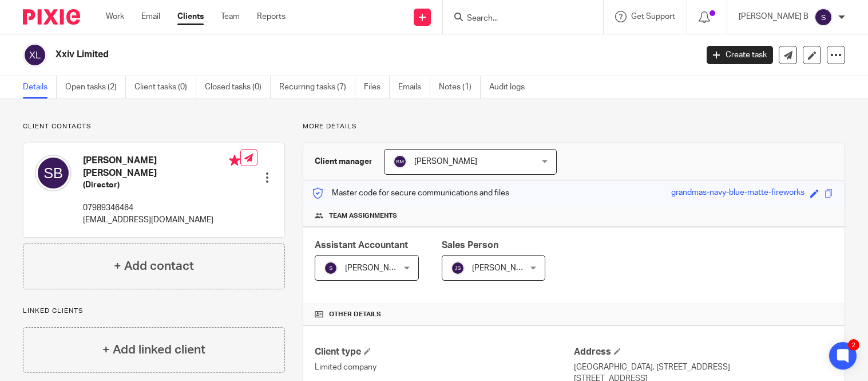 Image resolution: width=868 pixels, height=381 pixels. What do you see at coordinates (343, 161) in the screenshot?
I see `h3: Client manager` at bounding box center [343, 161].